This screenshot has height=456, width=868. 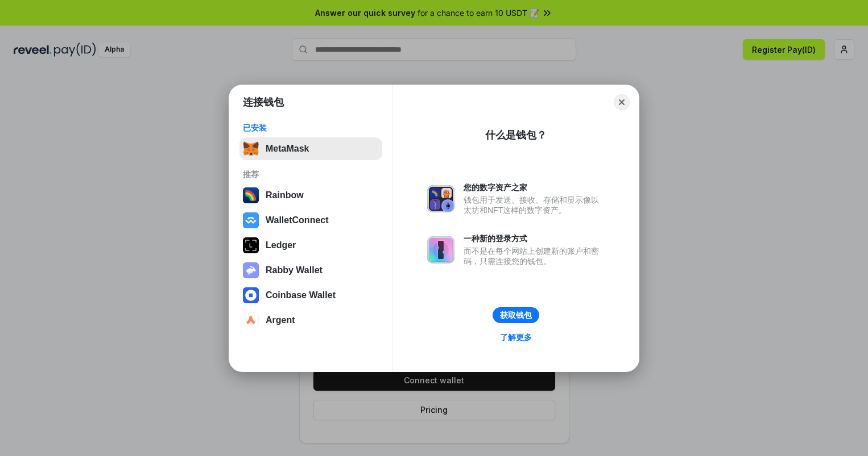 What do you see at coordinates (297, 221) in the screenshot?
I see `div: WalletConnect` at bounding box center [297, 221].